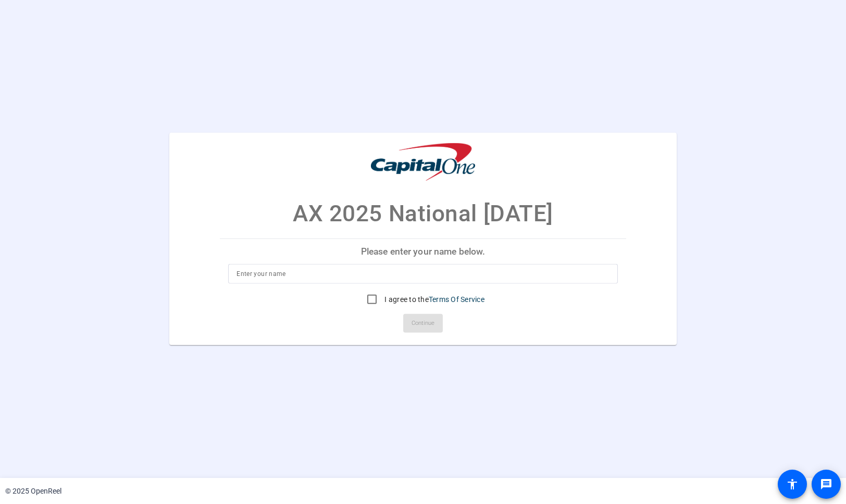  What do you see at coordinates (826, 484) in the screenshot?
I see `mat-icon: message` at bounding box center [826, 484].